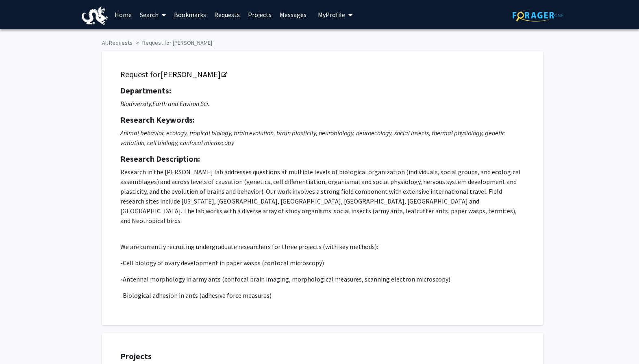  I want to click on ol: breadcrumb, so click(319, 41).